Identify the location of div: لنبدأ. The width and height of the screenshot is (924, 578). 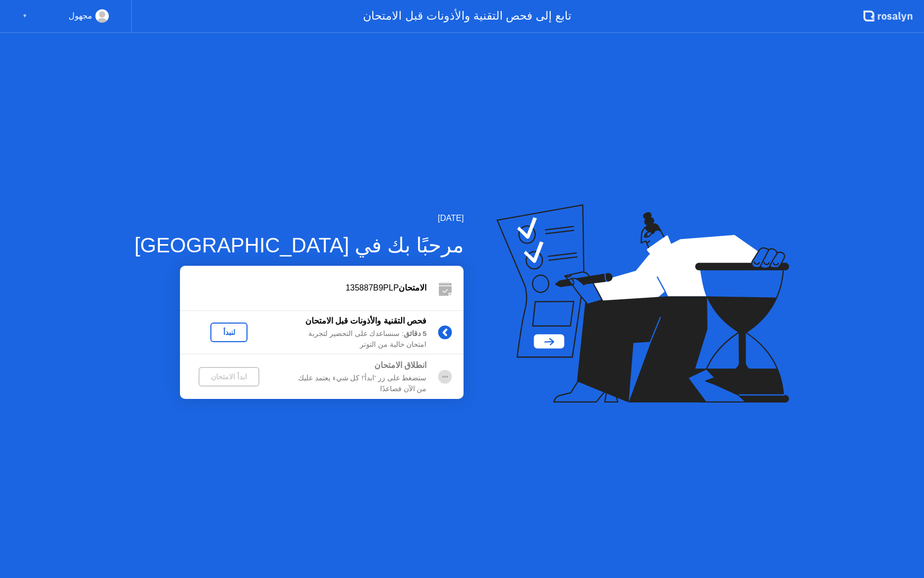
(229, 333).